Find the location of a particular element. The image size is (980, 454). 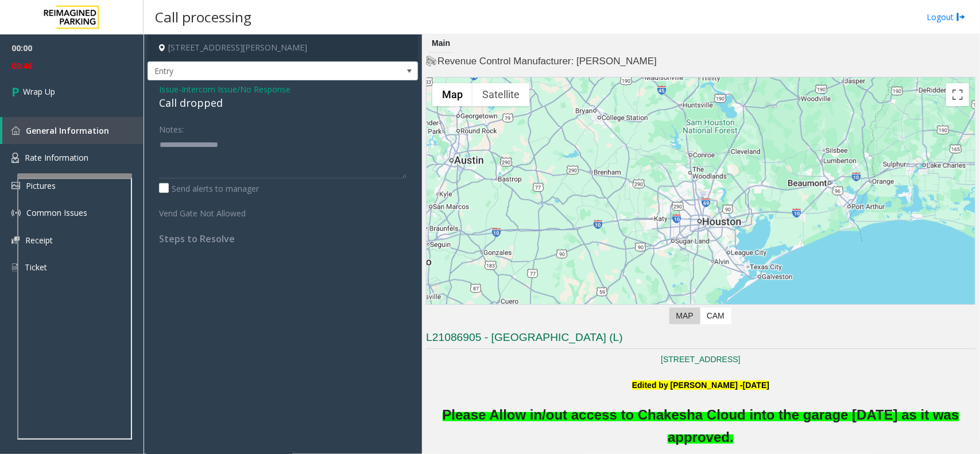

label: Notes: is located at coordinates (171, 128).